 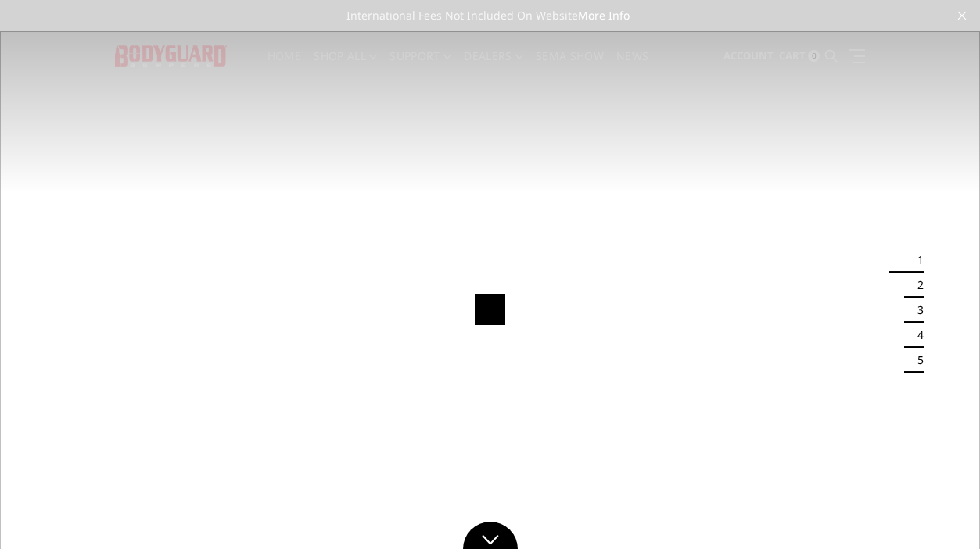 What do you see at coordinates (915, 311) in the screenshot?
I see `button: 3 of 5` at bounding box center [915, 311].